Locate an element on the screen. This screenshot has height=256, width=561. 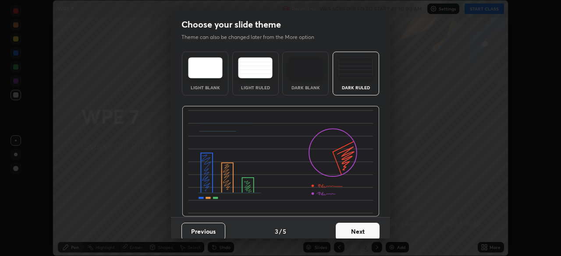
h2: Choose your slide theme is located at coordinates (231, 25).